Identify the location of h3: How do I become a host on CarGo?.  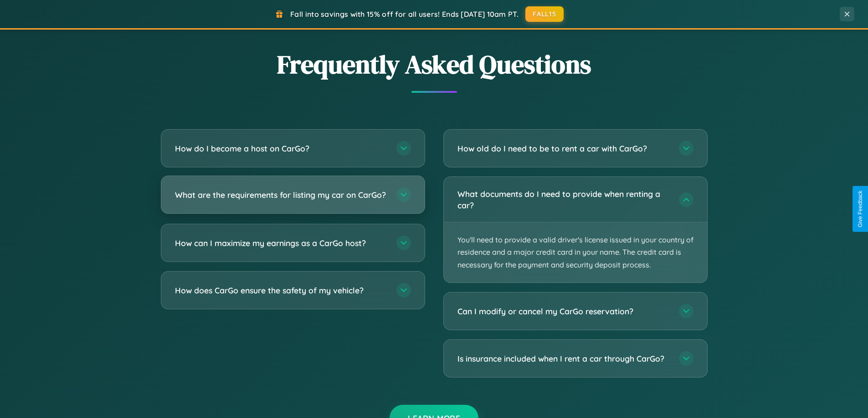
(281, 149).